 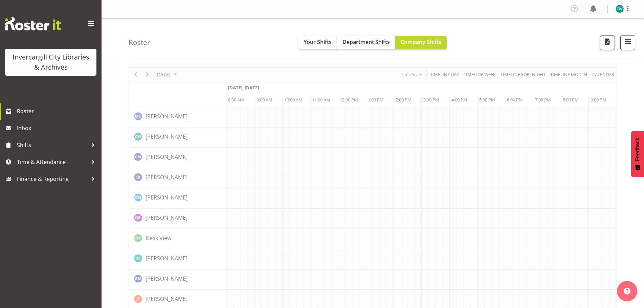 I want to click on span: Company Shifts, so click(x=421, y=42).